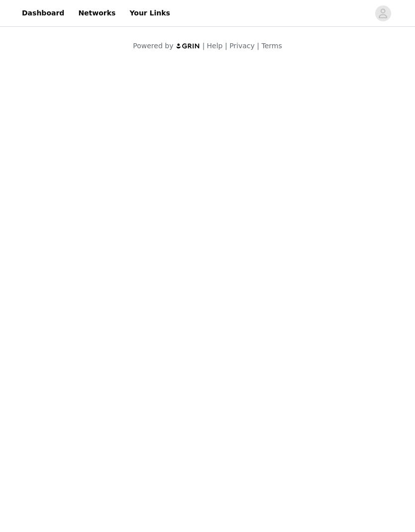 The height and width of the screenshot is (532, 415). I want to click on div: avatar, so click(382, 14).